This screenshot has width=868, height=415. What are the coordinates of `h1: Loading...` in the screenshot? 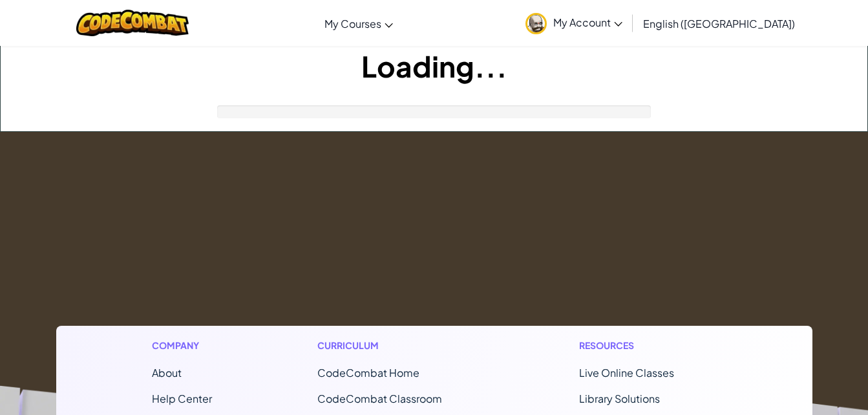 It's located at (434, 66).